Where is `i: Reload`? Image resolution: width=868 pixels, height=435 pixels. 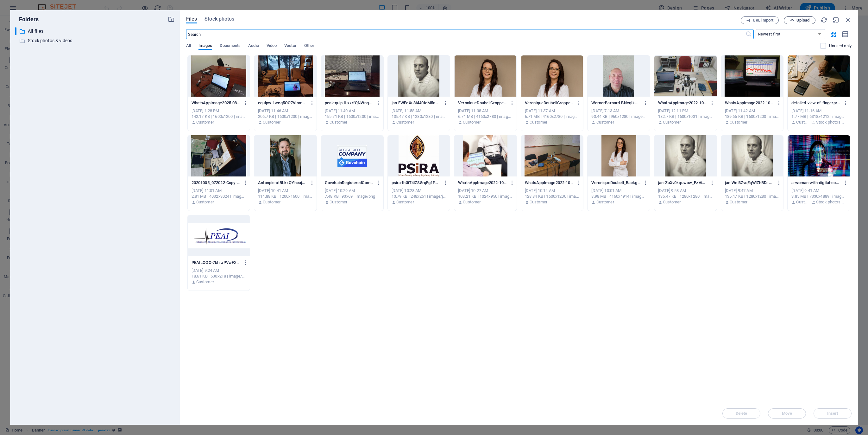
i: Reload is located at coordinates (824, 20).